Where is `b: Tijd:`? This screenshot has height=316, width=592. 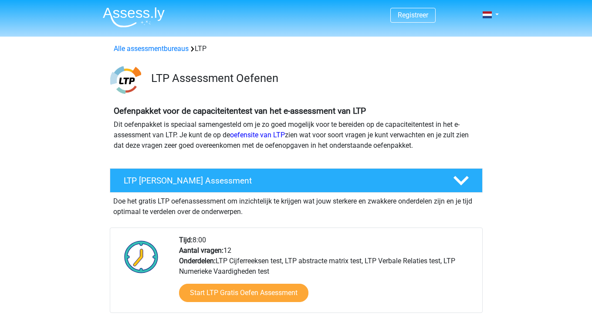 b: Tijd: is located at coordinates (186, 240).